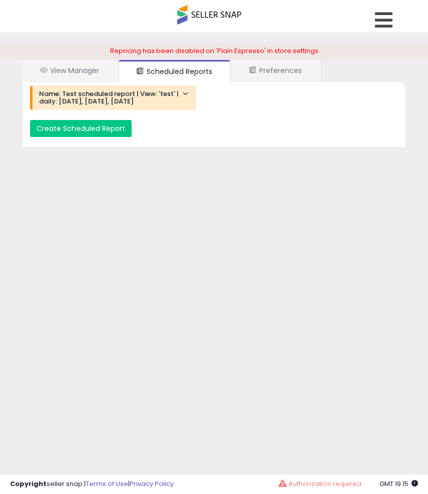 The width and height of the screenshot is (428, 494). Describe the element at coordinates (44, 70) in the screenshot. I see `i: View Manager` at that location.